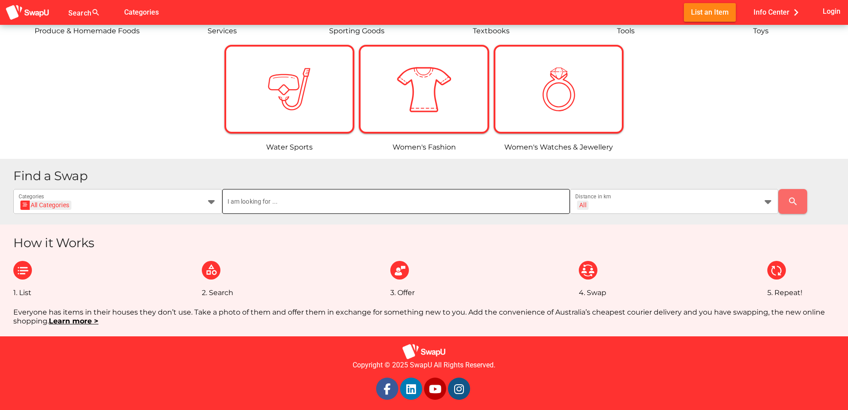 The width and height of the screenshot is (848, 410). I want to click on a: Tools, so click(626, 31).